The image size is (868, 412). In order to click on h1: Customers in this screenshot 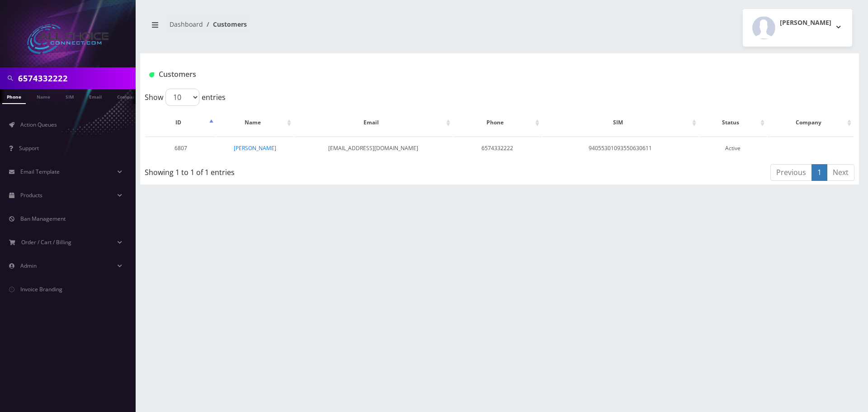, I will do `click(440, 75)`.